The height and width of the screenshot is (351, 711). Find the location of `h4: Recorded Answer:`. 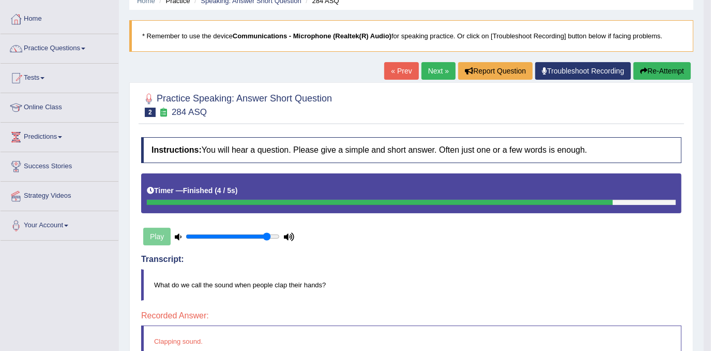

h4: Recorded Answer: is located at coordinates (411, 316).